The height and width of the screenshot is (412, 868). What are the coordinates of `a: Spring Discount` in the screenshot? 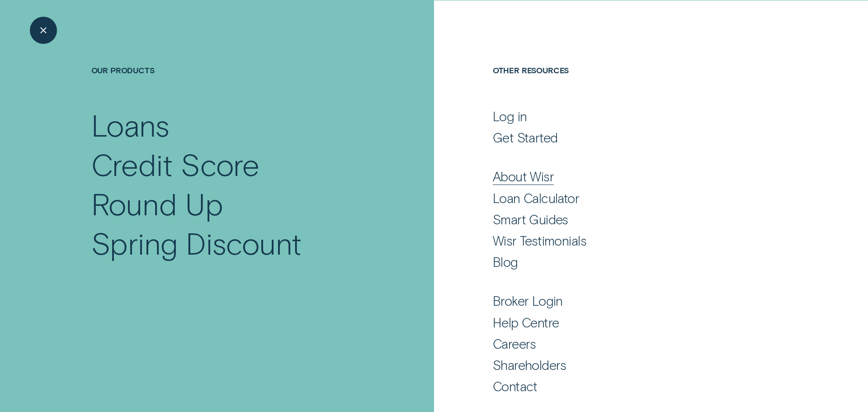 It's located at (230, 243).